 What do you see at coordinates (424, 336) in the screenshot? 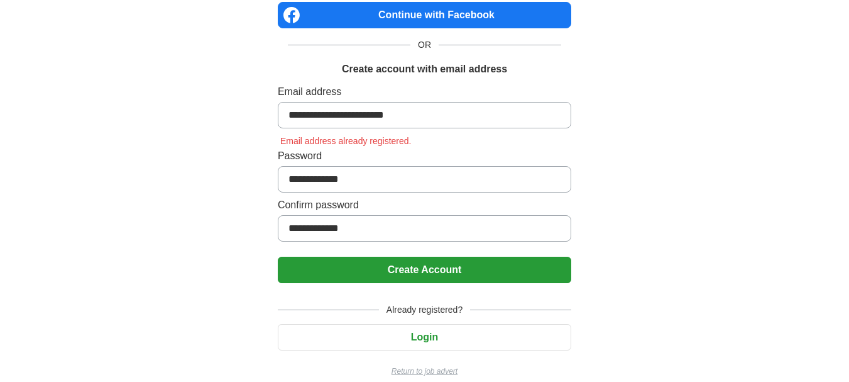
I see `a: Login` at bounding box center [424, 336].